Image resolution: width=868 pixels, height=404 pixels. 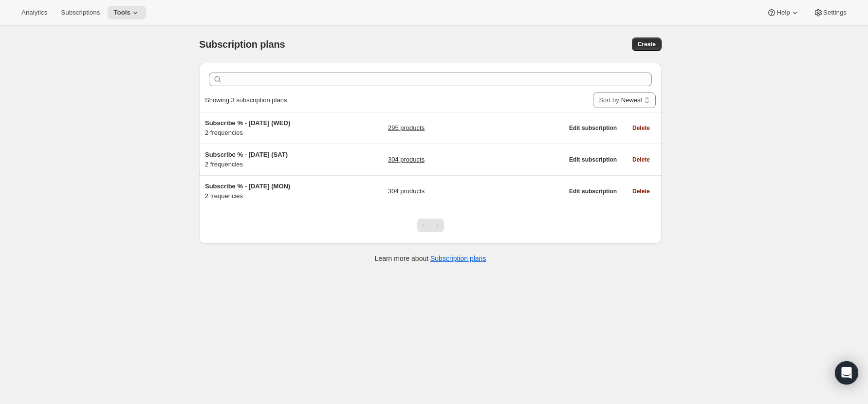 What do you see at coordinates (646, 45) in the screenshot?
I see `span: Create` at bounding box center [646, 45].